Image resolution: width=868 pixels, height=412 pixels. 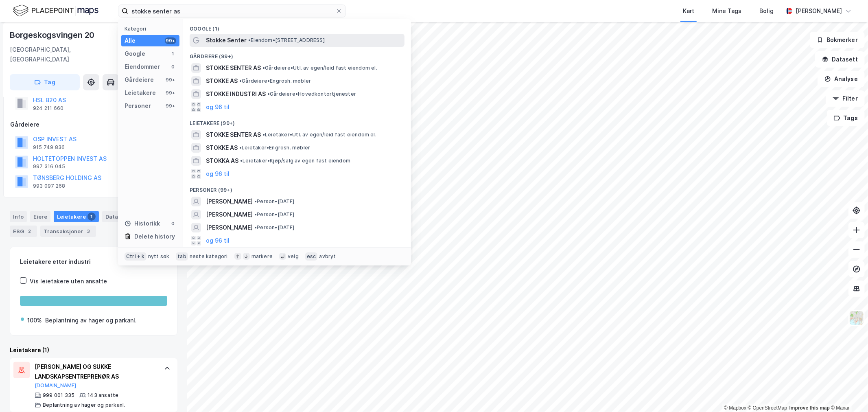 What do you see at coordinates (319, 135) in the screenshot?
I see `span: Leietaker • Utl. av egen/leid fast eiendom el.` at bounding box center [319, 135].